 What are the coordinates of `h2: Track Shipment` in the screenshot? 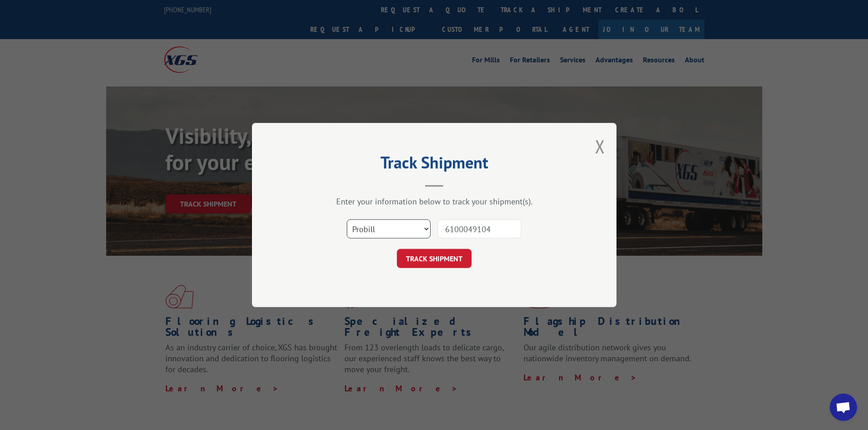 It's located at (434, 165).